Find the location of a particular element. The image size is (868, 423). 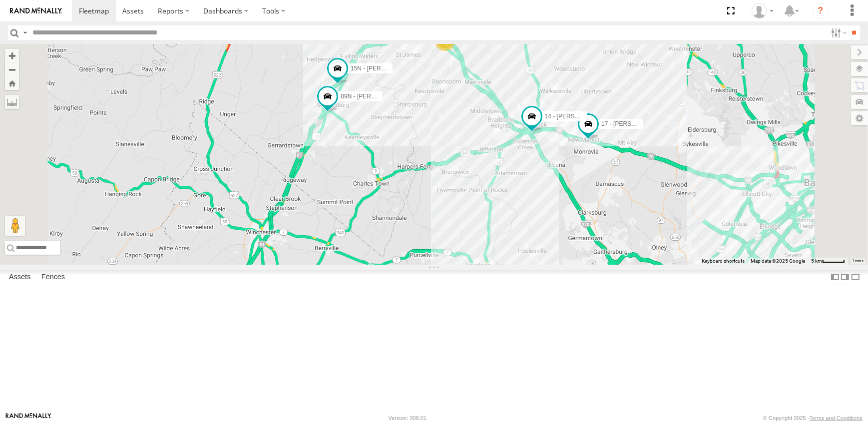

span: 5 km is located at coordinates (816, 260).